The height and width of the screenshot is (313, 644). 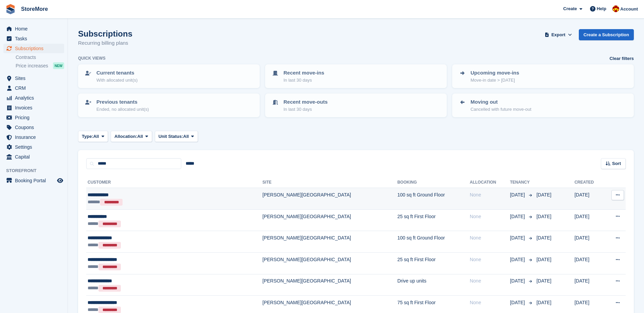 I want to click on button: Unit Status: All, so click(x=176, y=136).